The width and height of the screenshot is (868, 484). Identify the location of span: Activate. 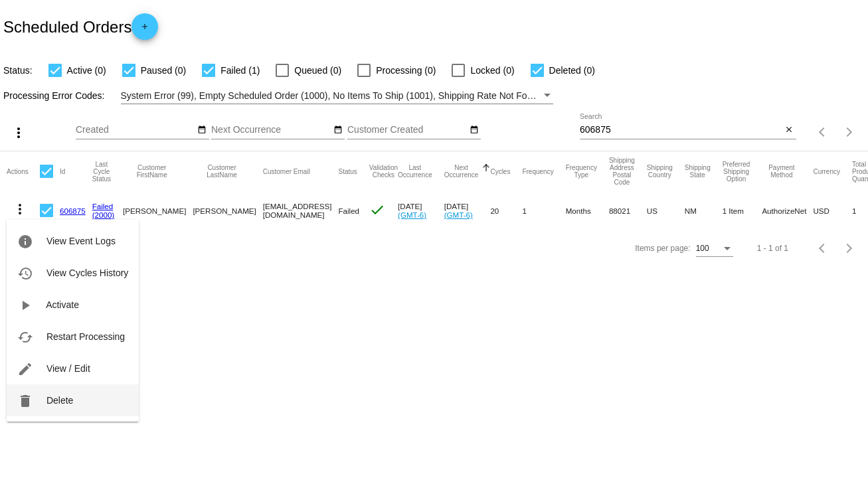
(63, 305).